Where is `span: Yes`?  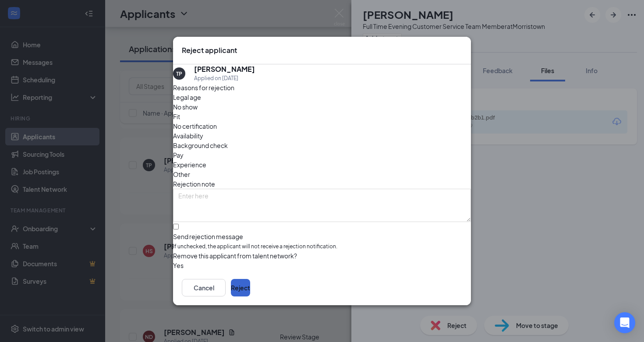
span: Yes is located at coordinates (178, 265).